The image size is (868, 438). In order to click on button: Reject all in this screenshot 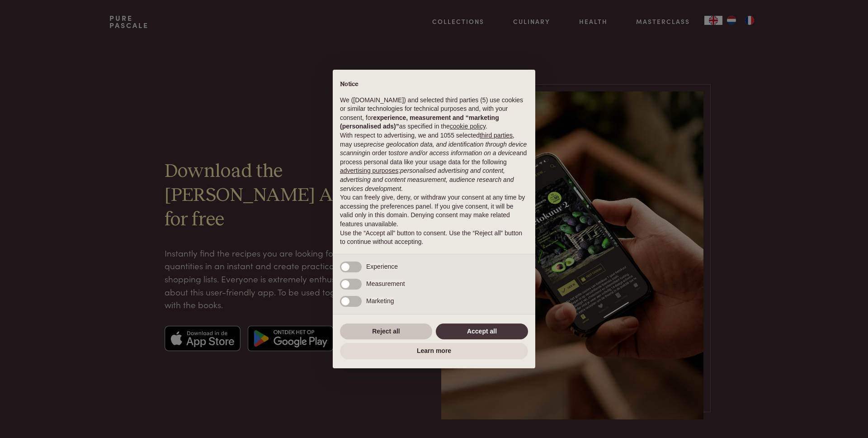, I will do `click(386, 331)`.